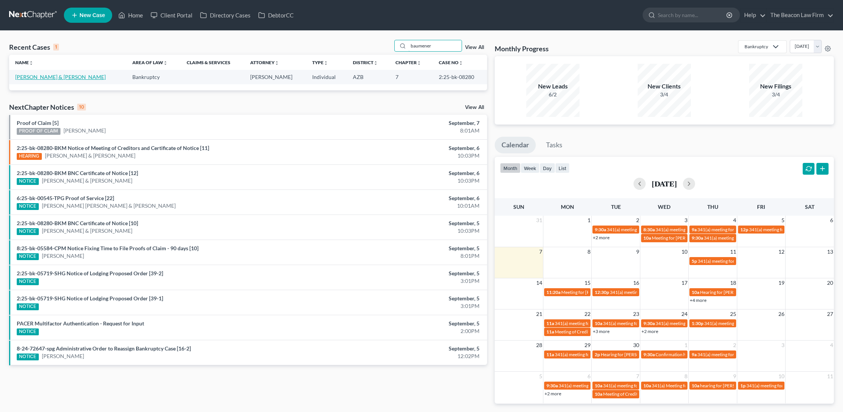 The image size is (843, 412). Describe the element at coordinates (113, 148) in the screenshot. I see `a: 2:25-bk-08280-BKM Notice of Meeting of Creditors and Certificate of Notice [11]` at that location.